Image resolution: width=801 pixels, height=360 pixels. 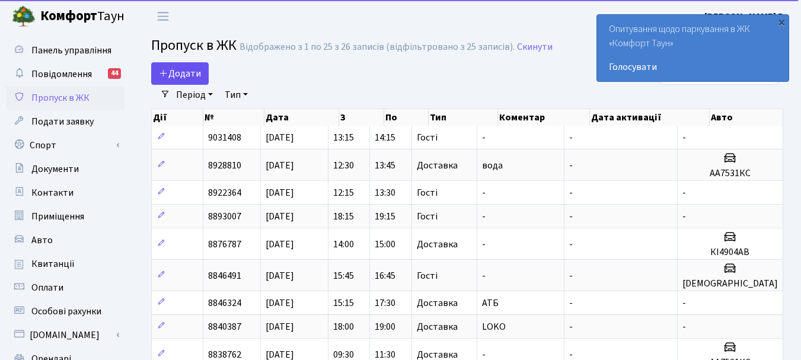 What do you see at coordinates (42, 240) in the screenshot?
I see `span: Авто` at bounding box center [42, 240].